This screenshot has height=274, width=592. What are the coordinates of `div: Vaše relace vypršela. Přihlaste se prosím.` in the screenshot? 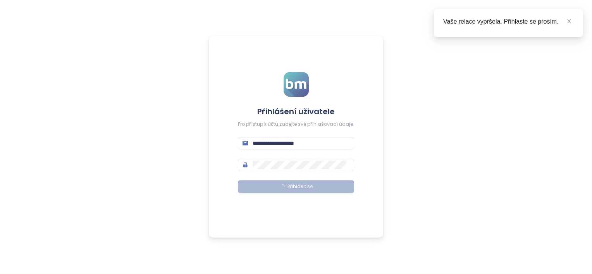 It's located at (508, 22).